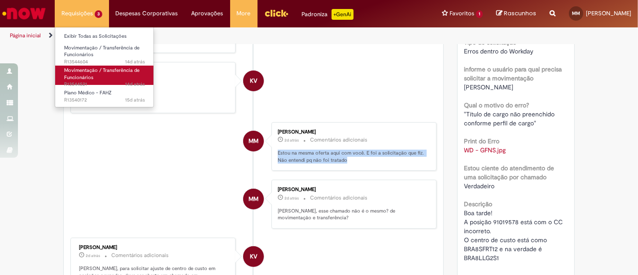 Image resolution: width=638 pixels, height=275 pixels. What do you see at coordinates (213, 35) in the screenshot?
I see `ul: Trilhas de página` at bounding box center [213, 35].